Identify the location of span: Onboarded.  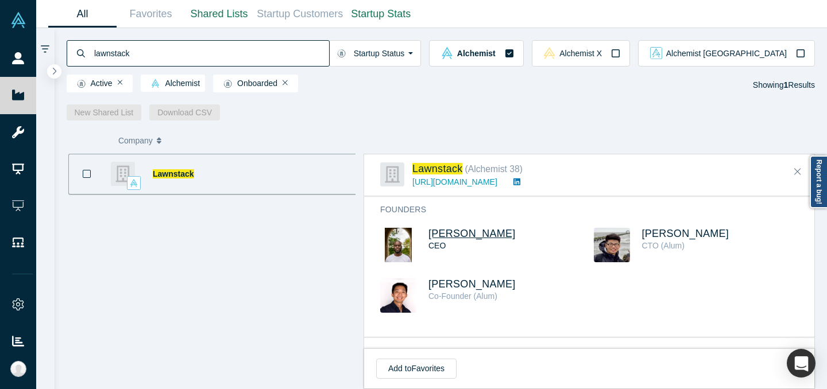
(248, 84).